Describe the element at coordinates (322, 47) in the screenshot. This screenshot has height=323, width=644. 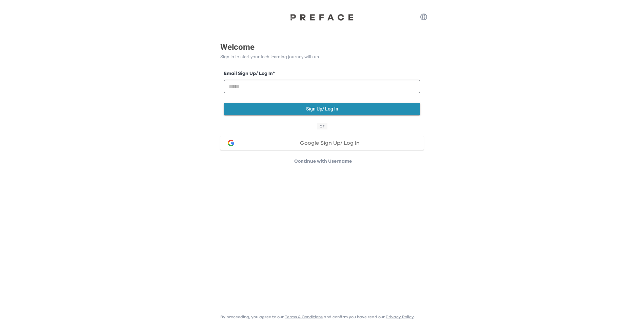
I see `p: Welcome` at that location.